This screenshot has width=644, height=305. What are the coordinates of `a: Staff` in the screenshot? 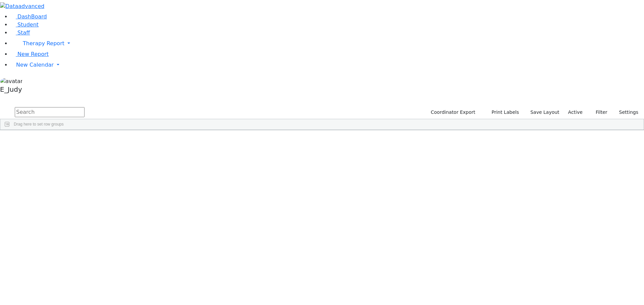 It's located at (20, 33).